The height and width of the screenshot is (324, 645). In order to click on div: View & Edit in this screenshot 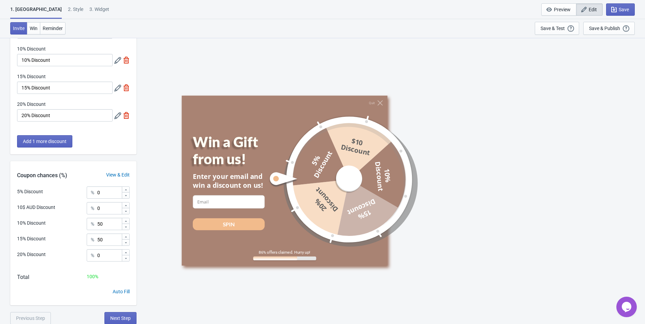, I will do `click(118, 175)`.